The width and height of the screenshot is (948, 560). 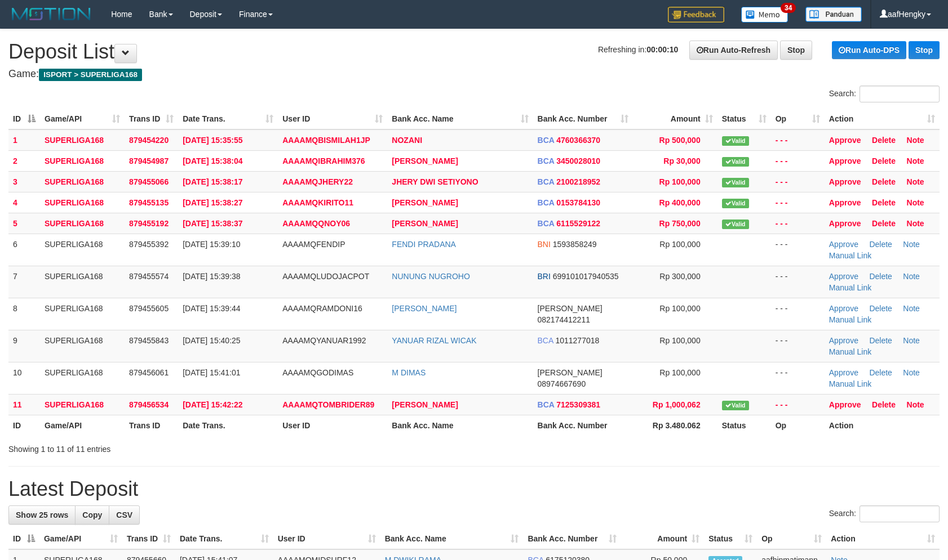 What do you see at coordinates (149, 223) in the screenshot?
I see `span: 879455192` at bounding box center [149, 223].